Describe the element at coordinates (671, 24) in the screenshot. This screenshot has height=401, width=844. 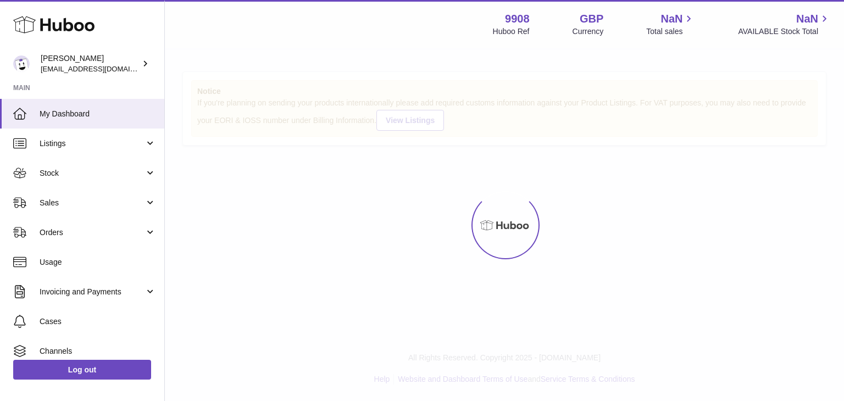
I see `a: NaN Total sales` at that location.